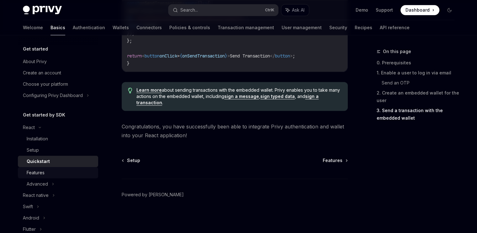 The width and height of the screenshot is (477, 233). I want to click on span: onSendTransaction, so click(204, 56).